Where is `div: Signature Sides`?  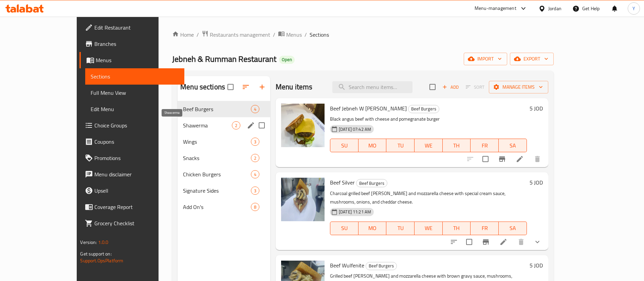
div: Signature Sides is located at coordinates (217, 191).